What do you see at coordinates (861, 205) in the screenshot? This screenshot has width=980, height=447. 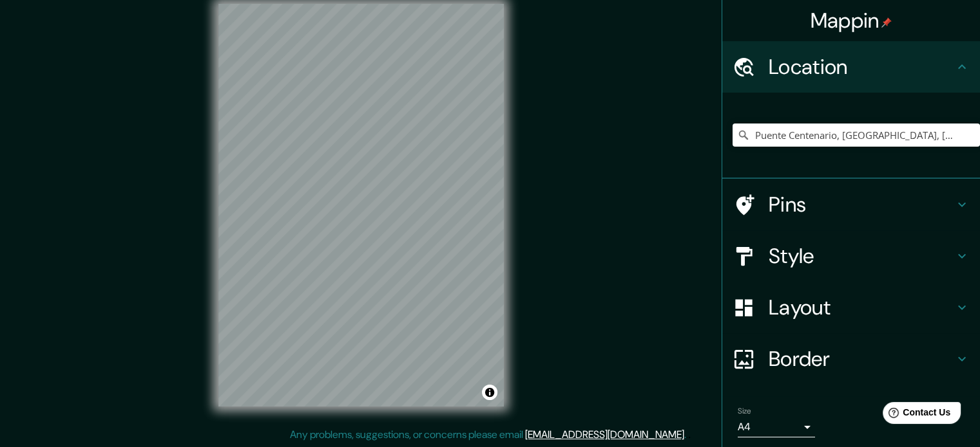 I see `h4: Pins` at bounding box center [861, 205].